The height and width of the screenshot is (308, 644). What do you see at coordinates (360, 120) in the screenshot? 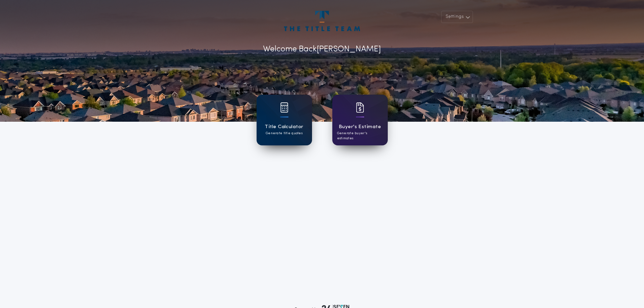
I see `a: card iconBuyer's EstimateGenerate buyer's estimates` at bounding box center [360, 120].